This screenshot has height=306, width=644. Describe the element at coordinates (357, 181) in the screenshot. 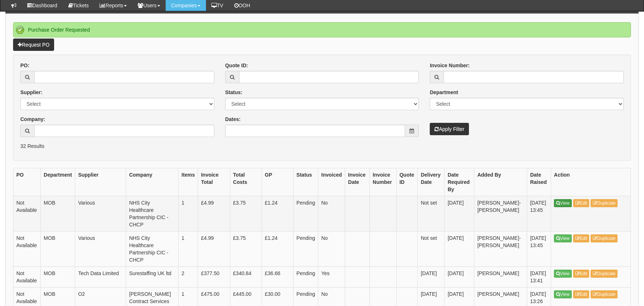

I see `th: Invoice Date` at that location.